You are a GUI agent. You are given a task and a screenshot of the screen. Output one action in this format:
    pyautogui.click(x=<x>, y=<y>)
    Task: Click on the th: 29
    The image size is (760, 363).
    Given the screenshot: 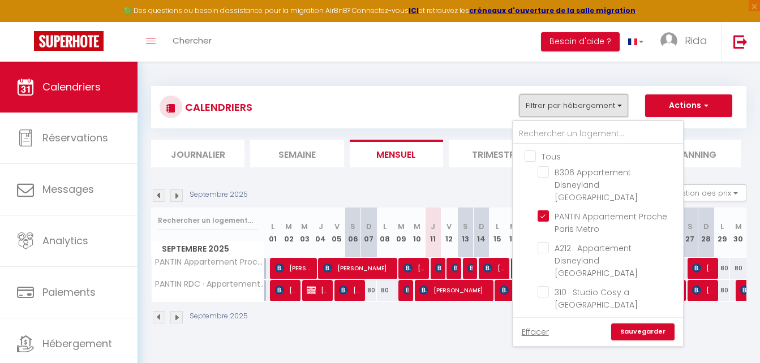 What is the action you would take?
    pyautogui.click(x=722, y=233)
    